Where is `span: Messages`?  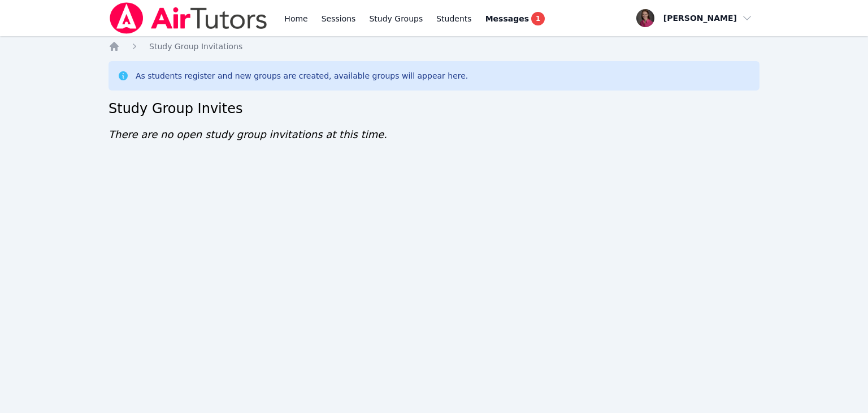
span: Messages is located at coordinates (507, 19).